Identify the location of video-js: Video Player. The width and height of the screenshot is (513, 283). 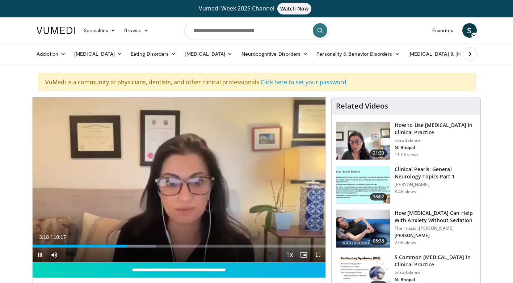
(179, 180).